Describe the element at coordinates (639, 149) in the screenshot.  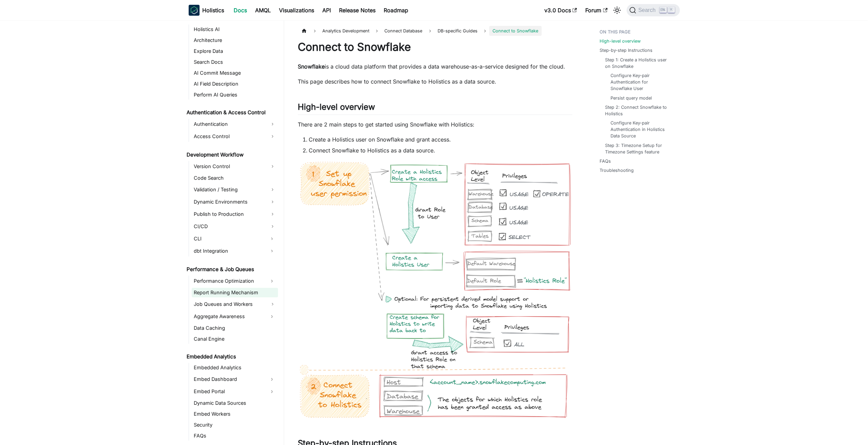
I see `a: Step 3: Timezone Setup for Timezone Settings feature` at that location.